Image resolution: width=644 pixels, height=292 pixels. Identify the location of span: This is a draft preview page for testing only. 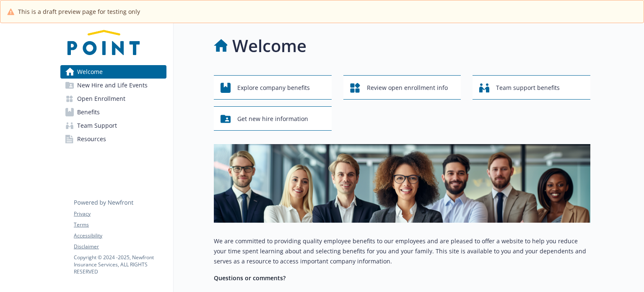
(79, 11).